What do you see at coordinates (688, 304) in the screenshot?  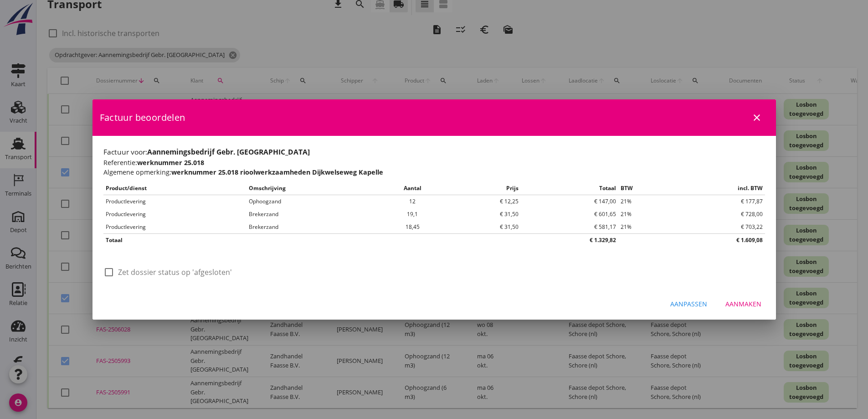 I see `button: Aanpassen` at bounding box center [688, 304].